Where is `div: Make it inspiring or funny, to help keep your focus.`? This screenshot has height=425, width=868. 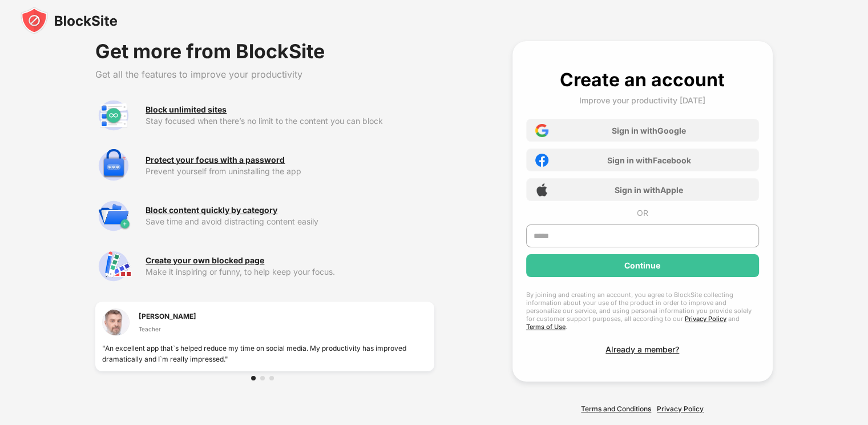 div: Make it inspiring or funny, to help keep your focus. is located at coordinates (290, 272).